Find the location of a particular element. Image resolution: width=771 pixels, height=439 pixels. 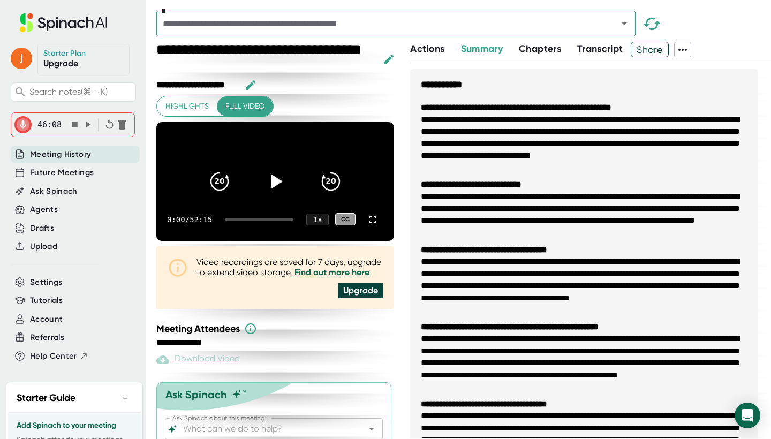

span: Summary is located at coordinates (482, 49).